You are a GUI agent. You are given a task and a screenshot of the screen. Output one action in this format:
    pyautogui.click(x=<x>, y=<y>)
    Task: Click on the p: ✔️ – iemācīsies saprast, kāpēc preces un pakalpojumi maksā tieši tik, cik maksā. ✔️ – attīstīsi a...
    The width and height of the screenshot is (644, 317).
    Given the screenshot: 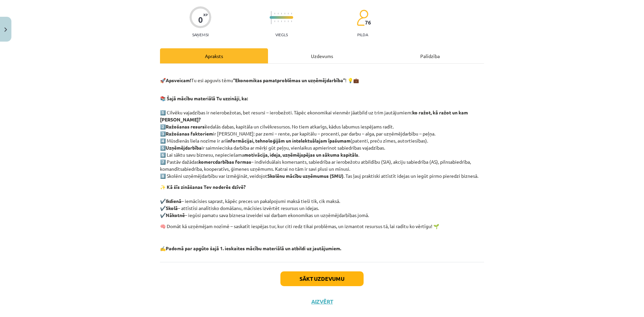 What is the action you would take?
    pyautogui.click(x=322, y=201)
    